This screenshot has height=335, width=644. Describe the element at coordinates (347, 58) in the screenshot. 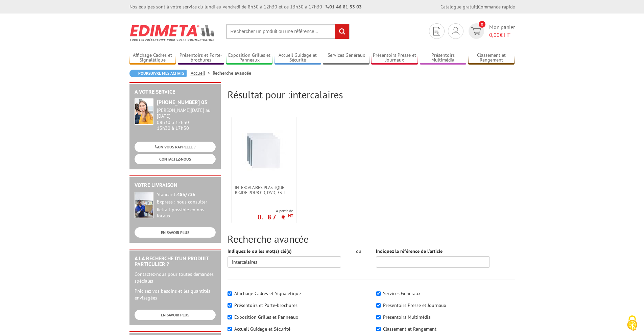

I see `a: Services Généraux` at that location.